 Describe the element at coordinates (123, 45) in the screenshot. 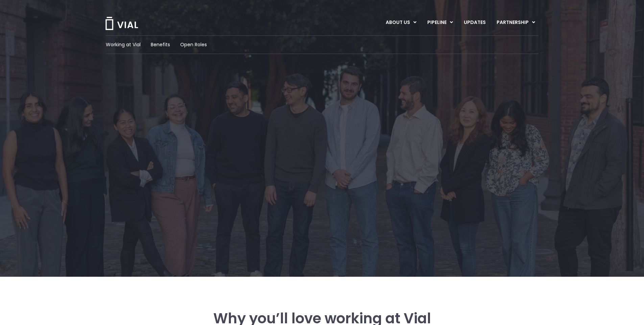

I see `span: Working at Vial` at that location.